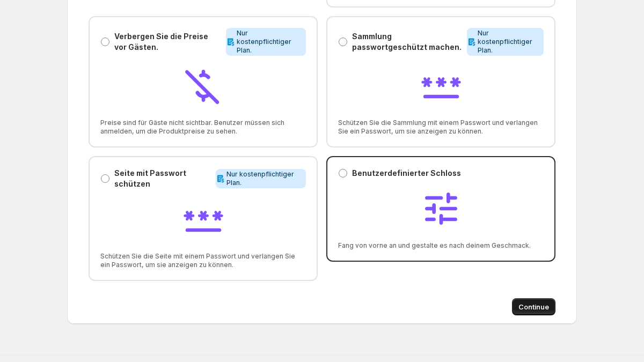 The width and height of the screenshot is (644, 362). I want to click on span: Preise sind für Gäste nicht sichtbar. Benutzer müssen sich anmelden, um die Produktpreise zu sehen., so click(203, 127).